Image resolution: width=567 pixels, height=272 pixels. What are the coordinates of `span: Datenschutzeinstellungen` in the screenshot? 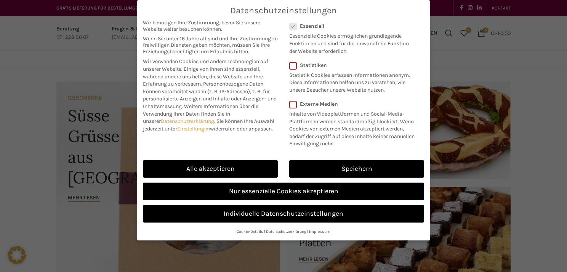 It's located at (283, 11).